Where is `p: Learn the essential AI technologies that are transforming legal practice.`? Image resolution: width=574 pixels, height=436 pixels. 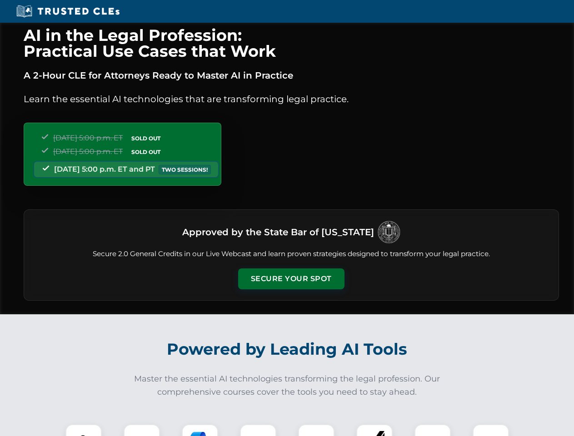 p: Learn the essential AI technologies that are transforming legal practice. is located at coordinates (291, 99).